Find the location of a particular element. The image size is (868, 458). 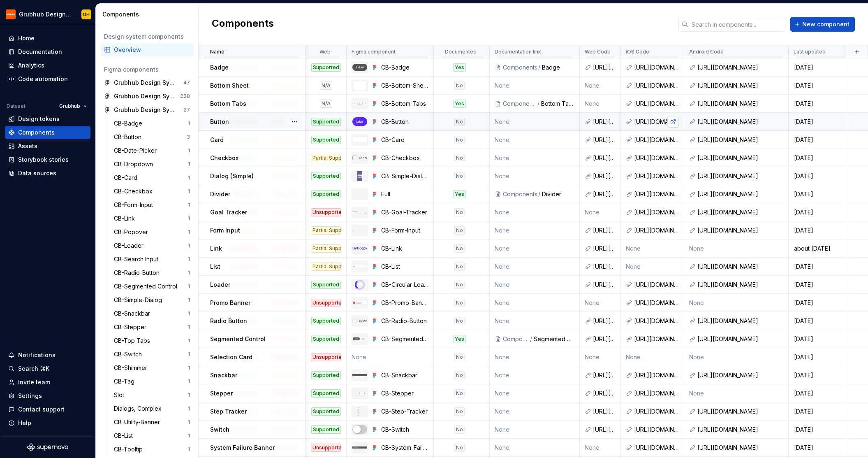

div: Yes is located at coordinates (459, 68).